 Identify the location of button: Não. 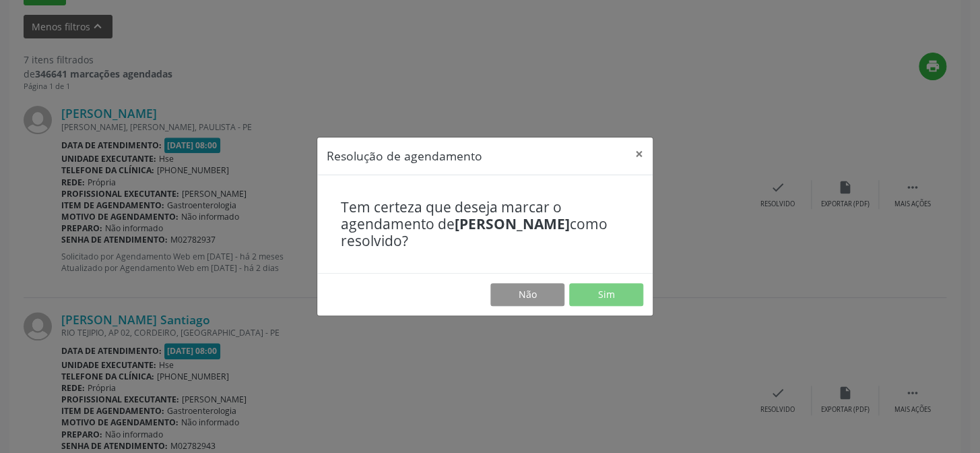
(527, 295).